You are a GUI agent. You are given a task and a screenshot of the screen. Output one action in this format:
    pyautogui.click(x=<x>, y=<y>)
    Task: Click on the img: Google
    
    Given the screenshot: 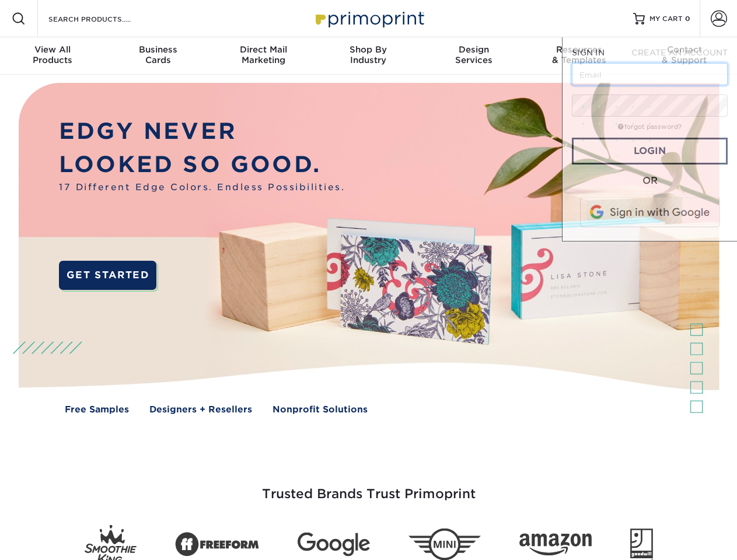 What is the action you would take?
    pyautogui.click(x=334, y=544)
    